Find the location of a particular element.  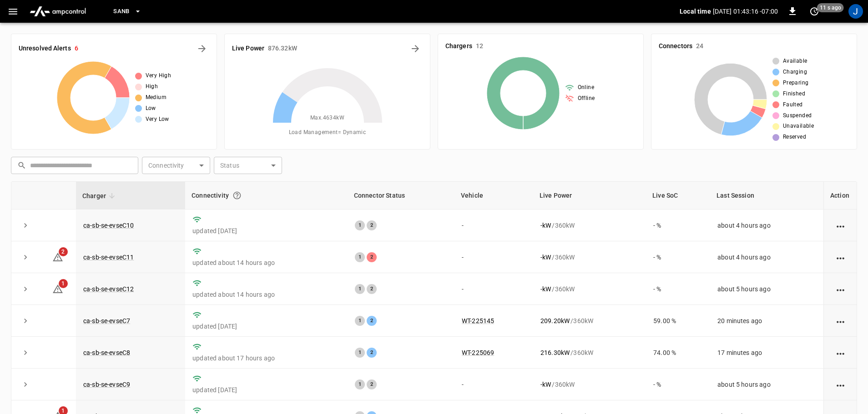

a: 2 is located at coordinates (58, 256).